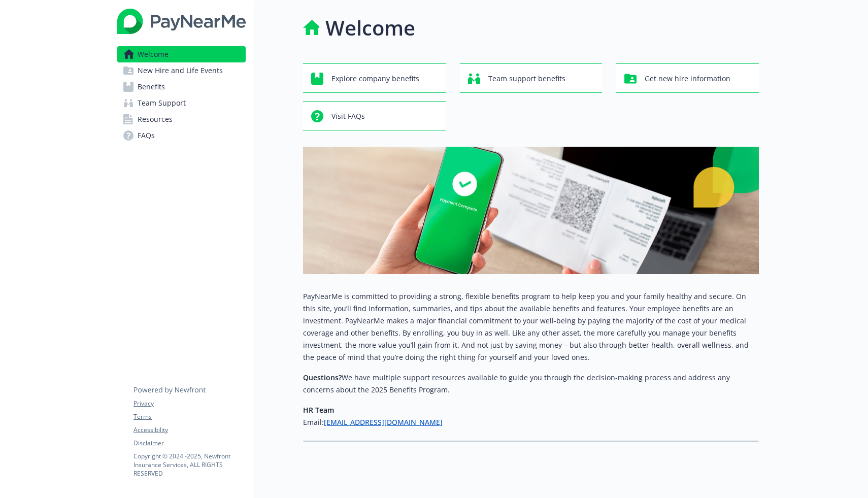 The image size is (868, 498). Describe the element at coordinates (181, 120) in the screenshot. I see `a: Resources` at that location.